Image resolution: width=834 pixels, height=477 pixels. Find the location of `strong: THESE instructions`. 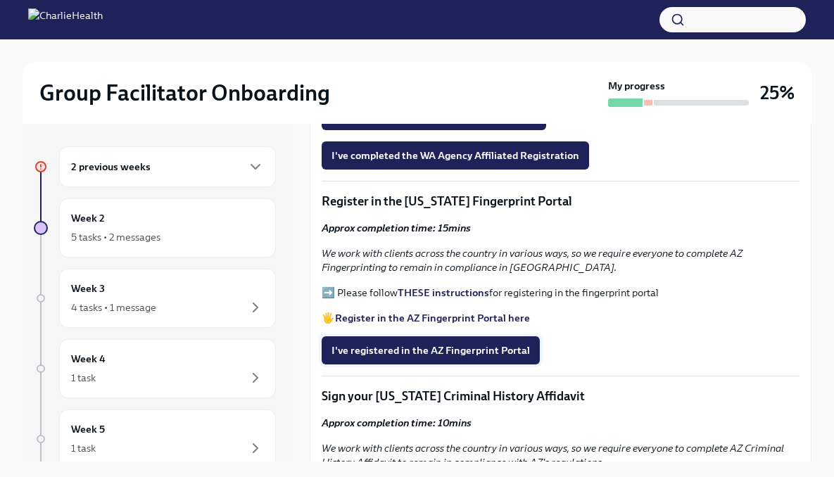

strong: THESE instructions is located at coordinates (443, 293).